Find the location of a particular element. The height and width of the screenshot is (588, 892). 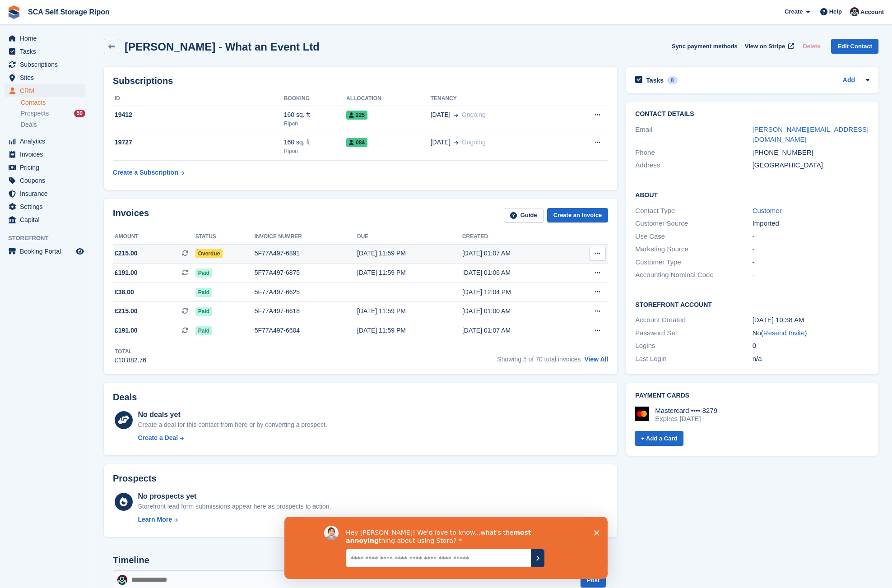

span: CRM is located at coordinates (47, 90).